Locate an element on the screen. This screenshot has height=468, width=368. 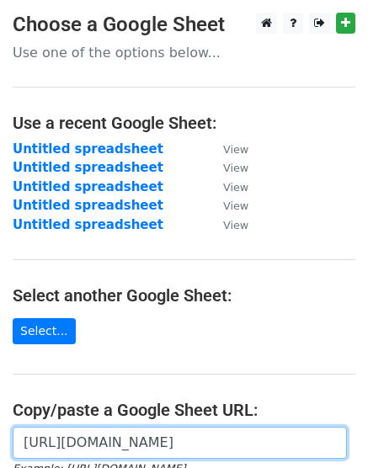
h3: Choose a Google Sheet is located at coordinates (184, 24).